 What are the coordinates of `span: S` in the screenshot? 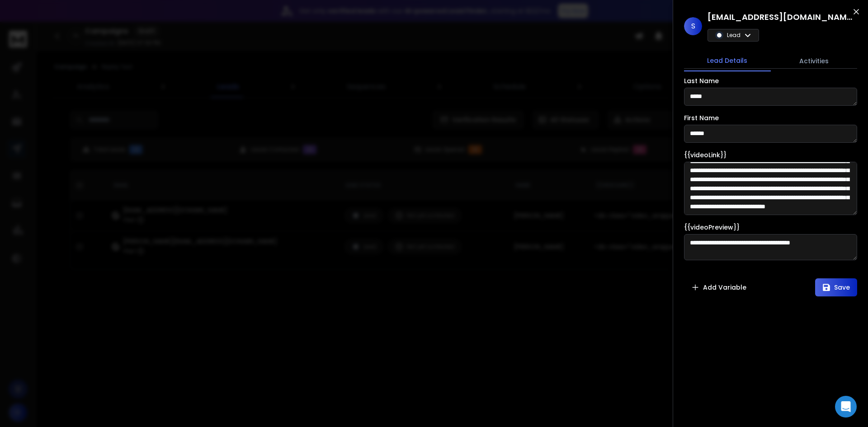 It's located at (693, 26).